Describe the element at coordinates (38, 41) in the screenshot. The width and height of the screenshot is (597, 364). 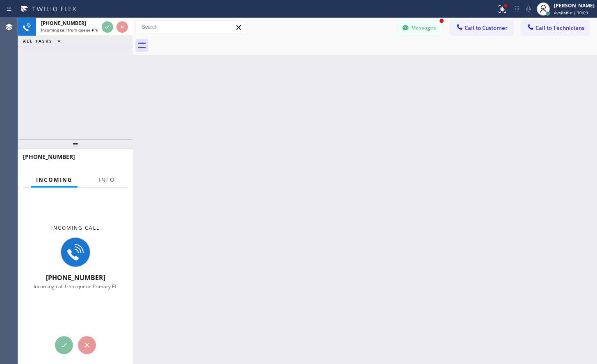
I see `span: ALL TASKS` at that location.